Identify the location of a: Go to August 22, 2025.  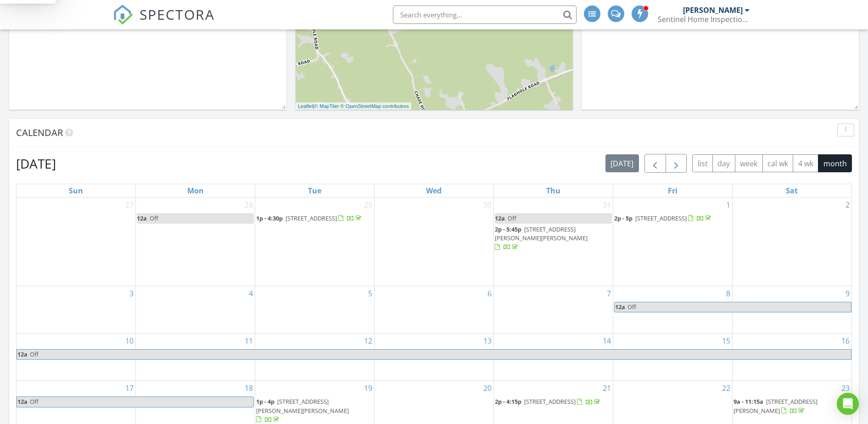
(726, 388).